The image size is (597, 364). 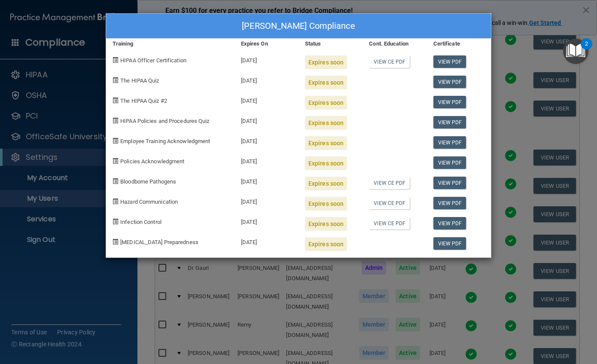 I want to click on span: HIPAA Officer Certification, so click(x=153, y=60).